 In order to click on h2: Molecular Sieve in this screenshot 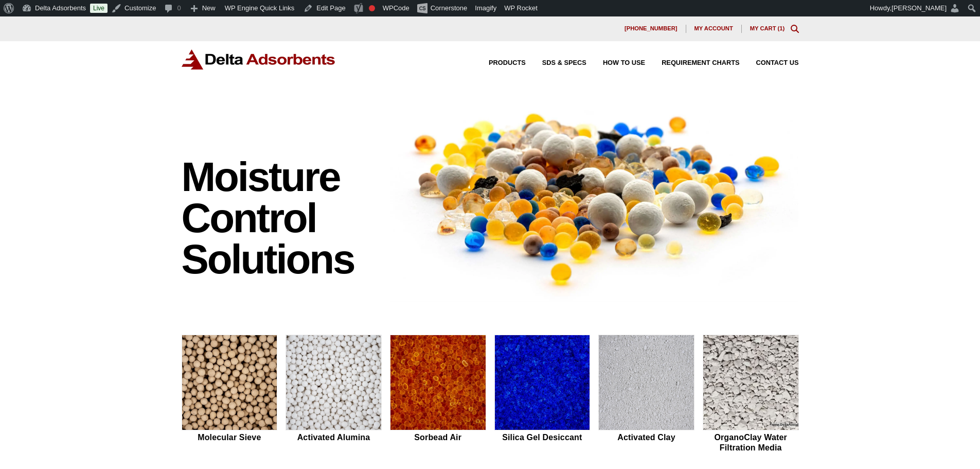, I will do `click(230, 437)`.